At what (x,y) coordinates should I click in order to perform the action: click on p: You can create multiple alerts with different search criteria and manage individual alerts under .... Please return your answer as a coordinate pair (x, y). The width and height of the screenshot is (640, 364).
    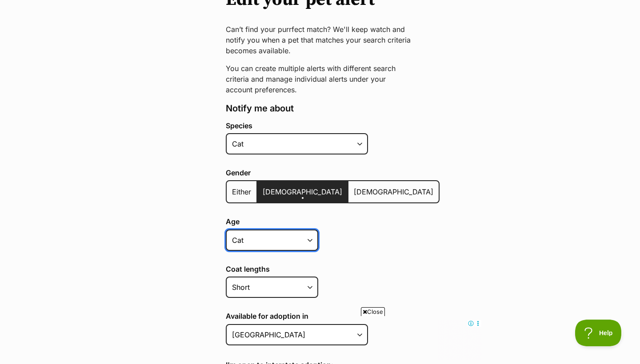
    Looking at the image, I should click on (320, 79).